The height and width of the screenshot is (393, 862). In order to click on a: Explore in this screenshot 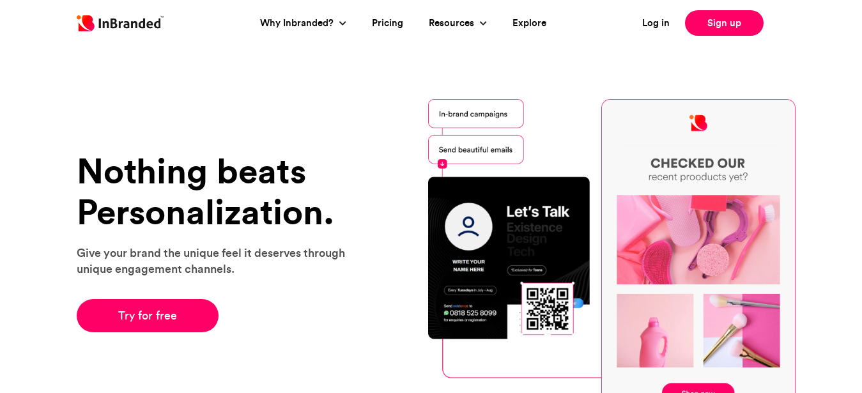, I will do `click(529, 23)`.